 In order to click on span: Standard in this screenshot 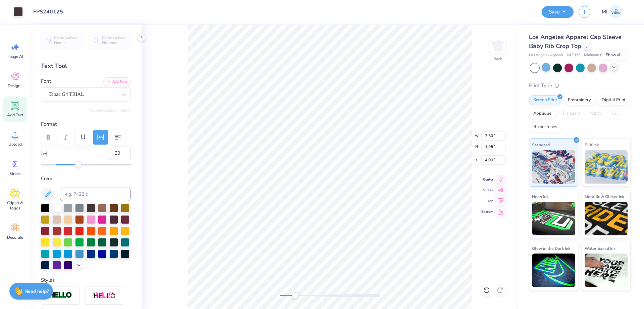, I will do `click(541, 144)`.